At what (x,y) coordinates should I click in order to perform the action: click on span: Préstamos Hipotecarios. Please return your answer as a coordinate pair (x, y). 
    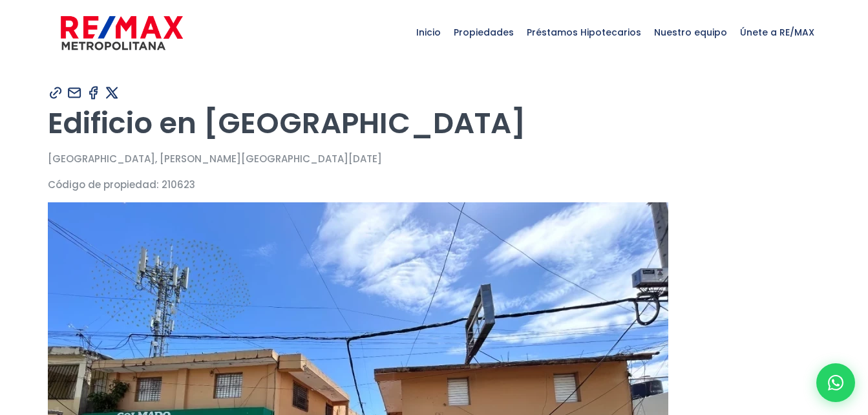
    Looking at the image, I should click on (584, 32).